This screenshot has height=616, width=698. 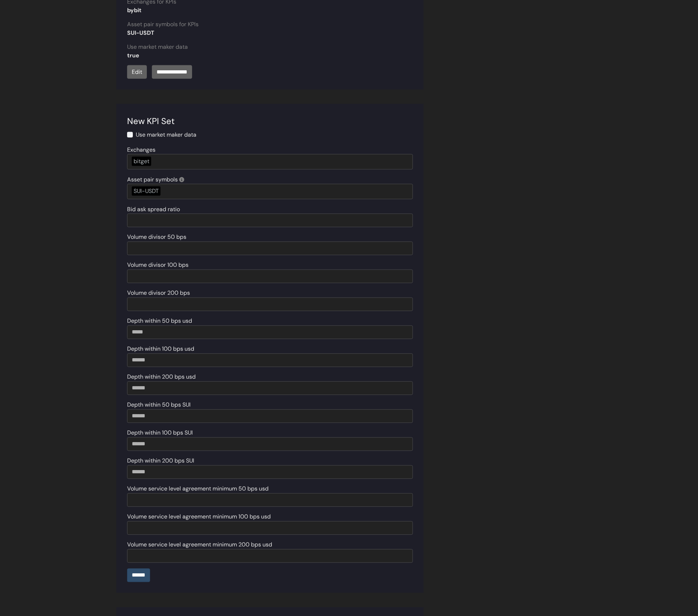 What do you see at coordinates (162, 24) in the screenshot?
I see `label: Asset pair symbols for KPIs` at bounding box center [162, 24].